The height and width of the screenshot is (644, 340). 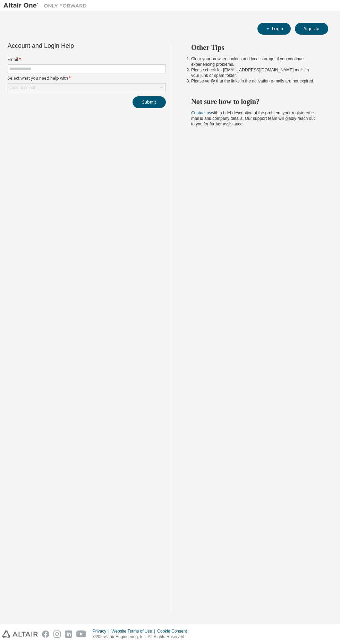 What do you see at coordinates (312, 29) in the screenshot?
I see `button: Sign Up` at bounding box center [312, 29].